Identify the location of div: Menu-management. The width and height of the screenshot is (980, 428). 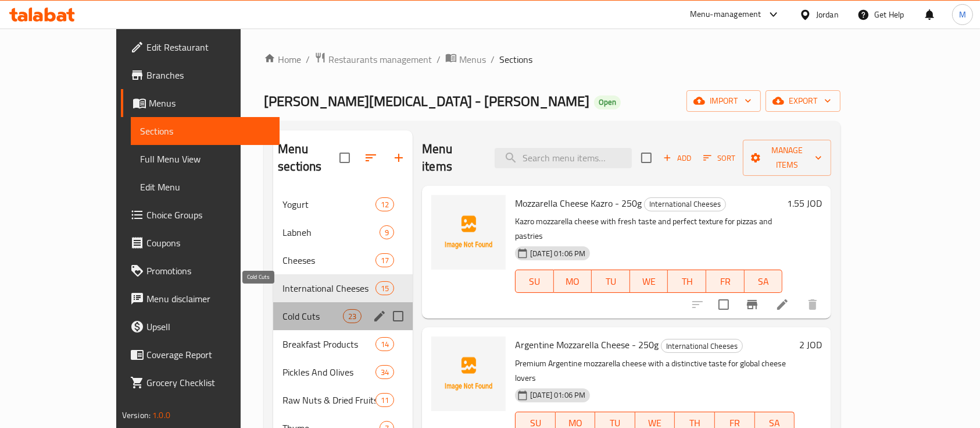
(725, 14).